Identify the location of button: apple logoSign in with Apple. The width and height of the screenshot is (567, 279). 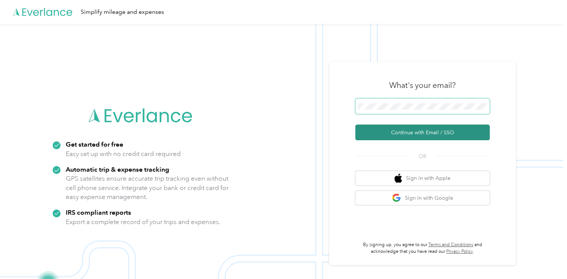
(422, 178).